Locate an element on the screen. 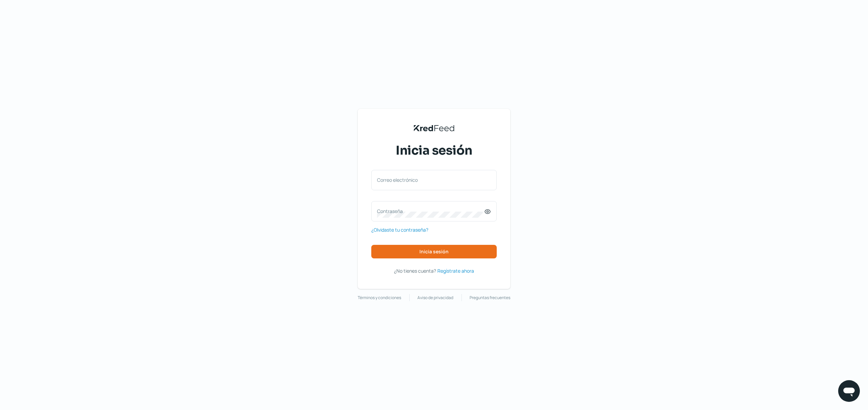  img: chatIcon is located at coordinates (849, 391).